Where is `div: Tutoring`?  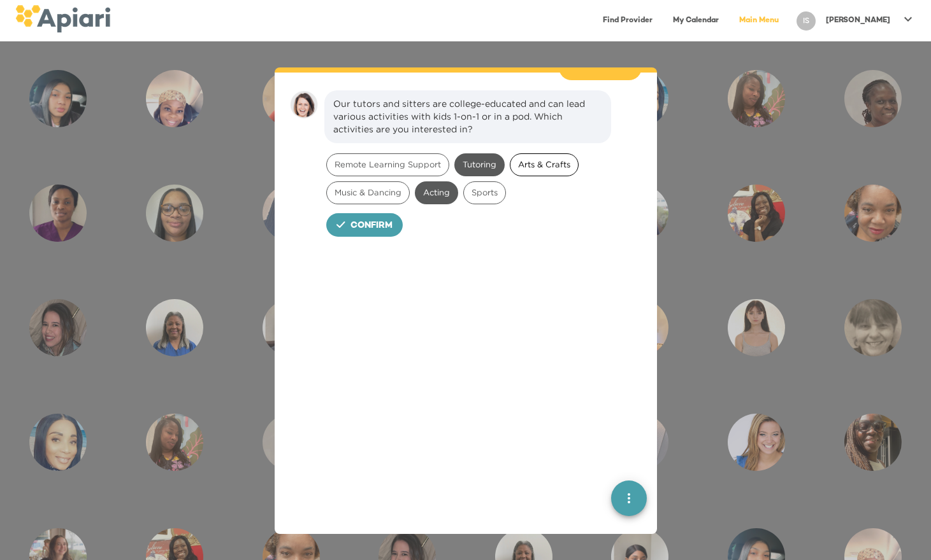 div: Tutoring is located at coordinates (479, 165).